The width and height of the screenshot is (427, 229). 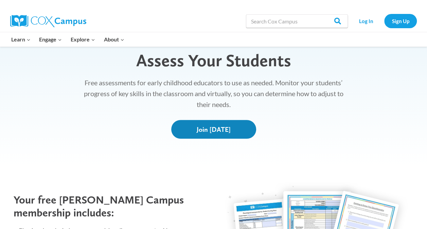 What do you see at coordinates (383, 21) in the screenshot?
I see `nav: Secondary Navigation` at bounding box center [383, 21].